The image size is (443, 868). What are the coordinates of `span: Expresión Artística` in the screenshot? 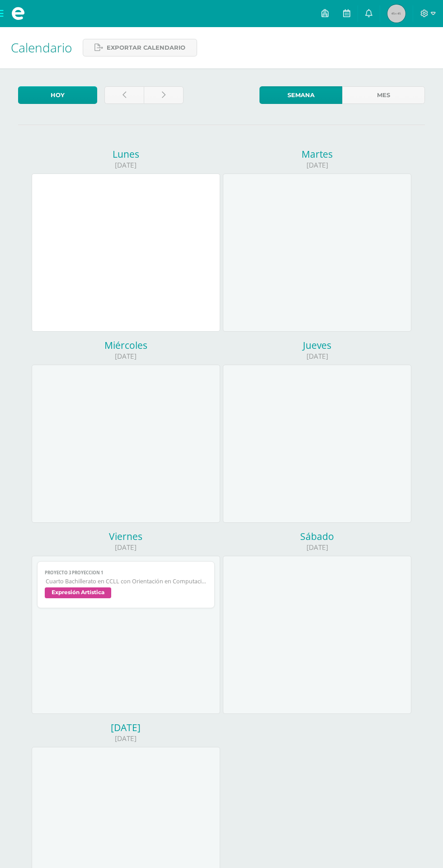 It's located at (78, 593).